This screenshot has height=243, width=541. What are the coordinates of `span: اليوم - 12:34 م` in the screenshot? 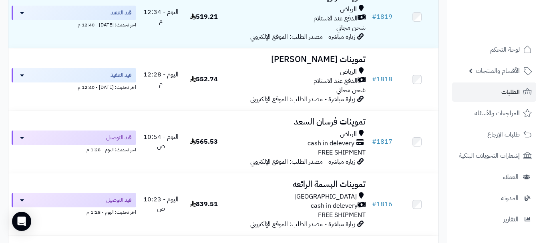 It's located at (161, 16).